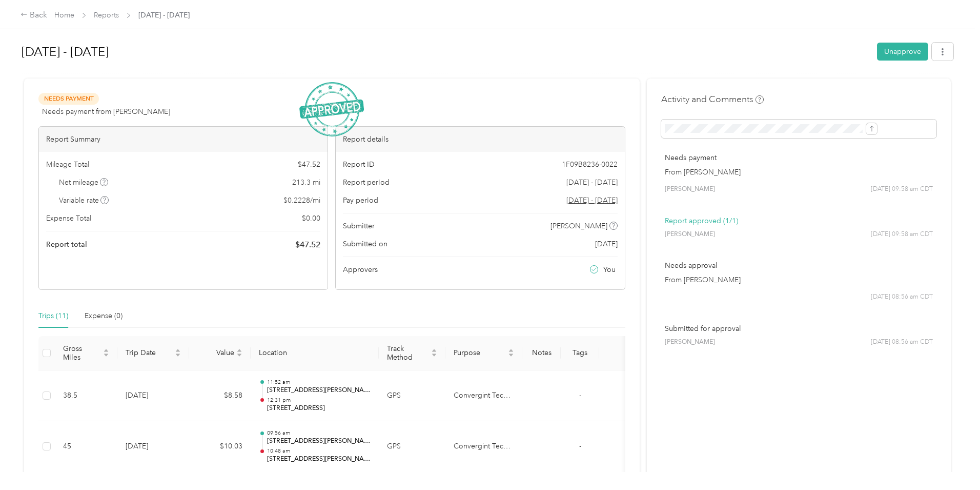 Image resolution: width=980 pixels, height=490 pixels. Describe the element at coordinates (480, 353) in the screenshot. I see `span: Purpose` at that location.